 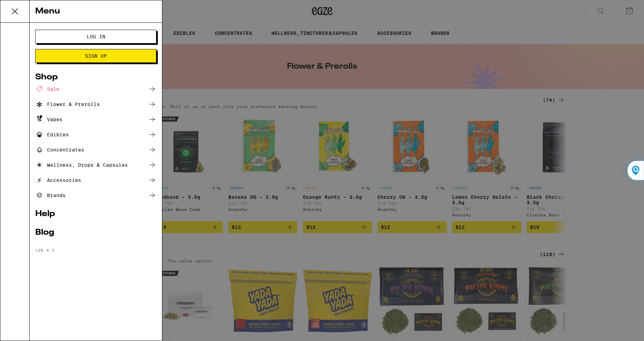 I want to click on a: Sign Up, so click(x=96, y=56).